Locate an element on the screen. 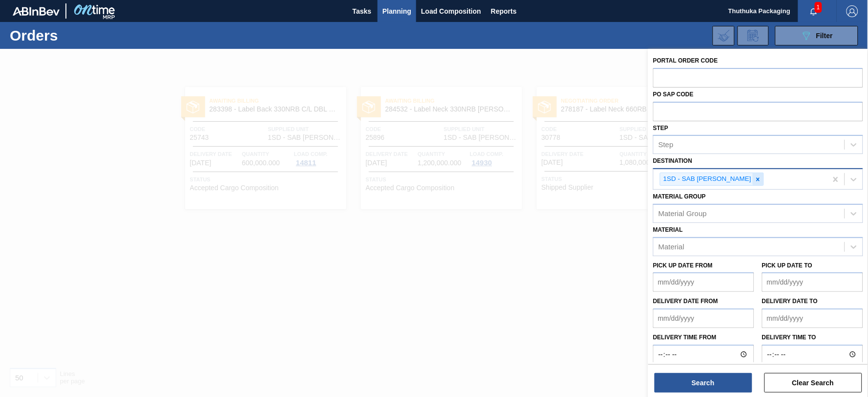 The width and height of the screenshot is (868, 397). label: Delivery Date to is located at coordinates (790, 301).